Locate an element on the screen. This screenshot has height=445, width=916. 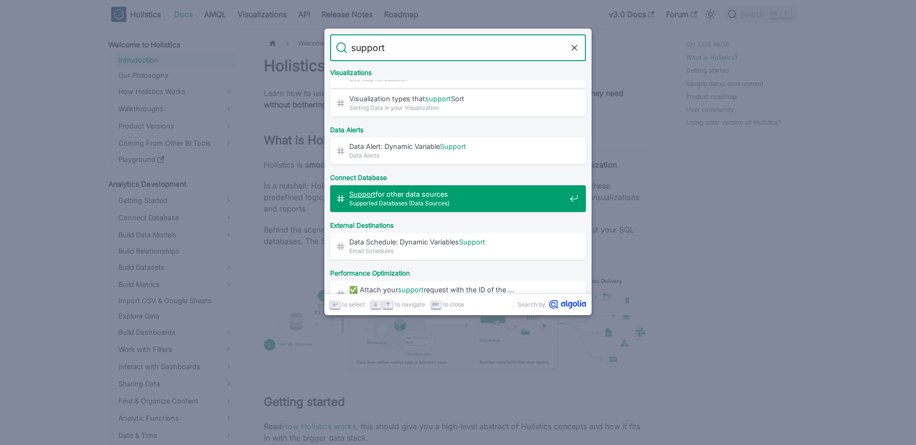
span: to close is located at coordinates (454, 304).